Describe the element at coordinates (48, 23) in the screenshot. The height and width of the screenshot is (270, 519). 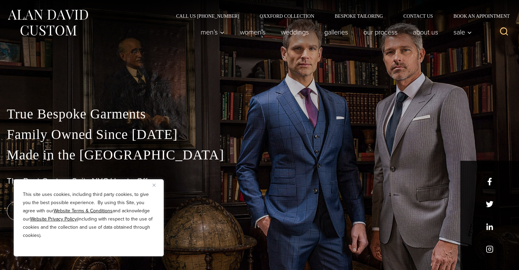
I see `img: Alan David Custom` at that location.